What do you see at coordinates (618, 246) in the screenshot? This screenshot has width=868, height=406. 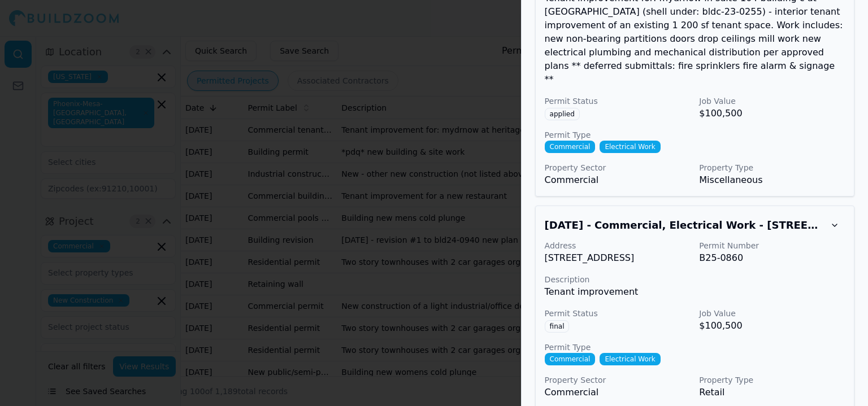 I see `p: Address` at bounding box center [618, 246].